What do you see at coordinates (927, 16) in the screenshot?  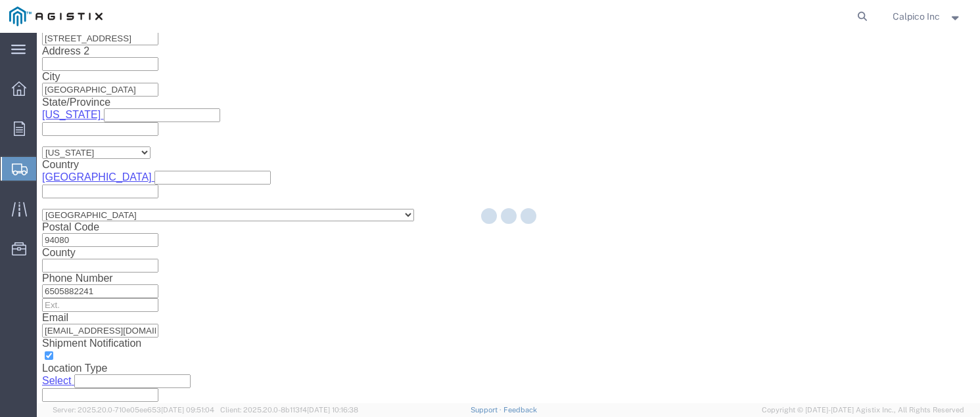 I see `button: Calpico Inc` at bounding box center [927, 16].